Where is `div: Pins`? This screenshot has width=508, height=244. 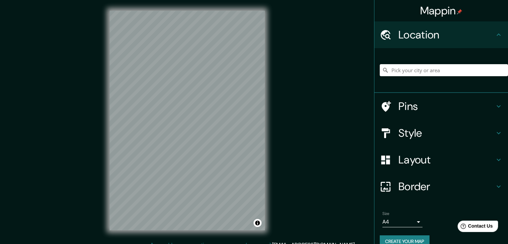 div: Pins is located at coordinates (441, 106).